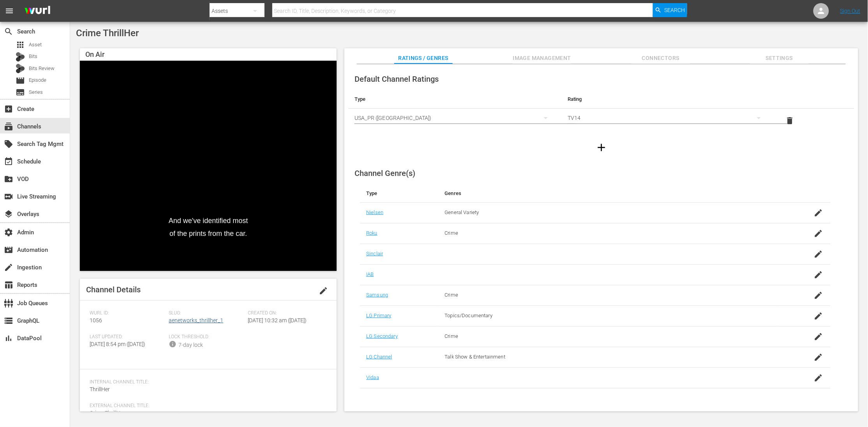 The height and width of the screenshot is (427, 868). I want to click on a: LG Channel, so click(379, 357).